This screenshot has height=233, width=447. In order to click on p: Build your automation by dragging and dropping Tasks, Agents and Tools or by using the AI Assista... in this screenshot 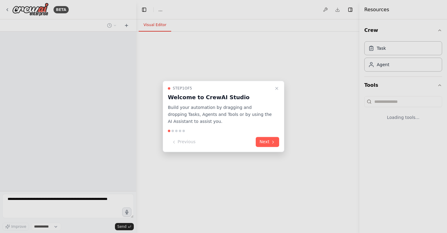, I will do `click(220, 115)`.